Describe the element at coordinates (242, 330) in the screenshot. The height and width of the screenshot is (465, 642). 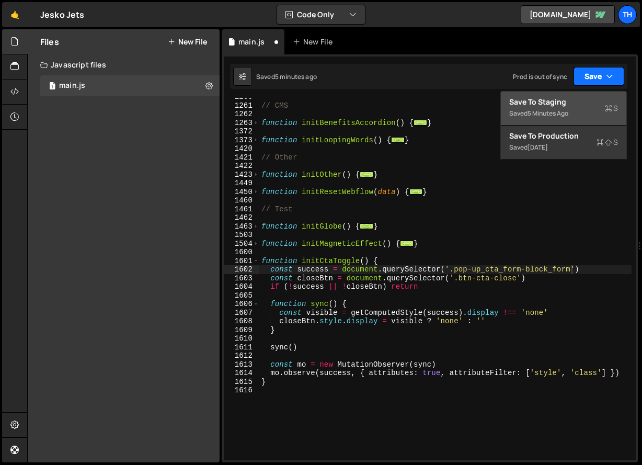
I see `div: 1609` at that location.